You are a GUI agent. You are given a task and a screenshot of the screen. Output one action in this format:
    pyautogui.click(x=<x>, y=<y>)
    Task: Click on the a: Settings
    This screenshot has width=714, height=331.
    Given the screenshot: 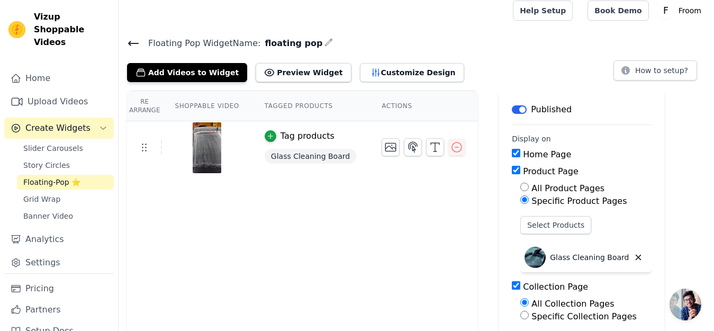 What is the action you would take?
    pyautogui.click(x=59, y=262)
    